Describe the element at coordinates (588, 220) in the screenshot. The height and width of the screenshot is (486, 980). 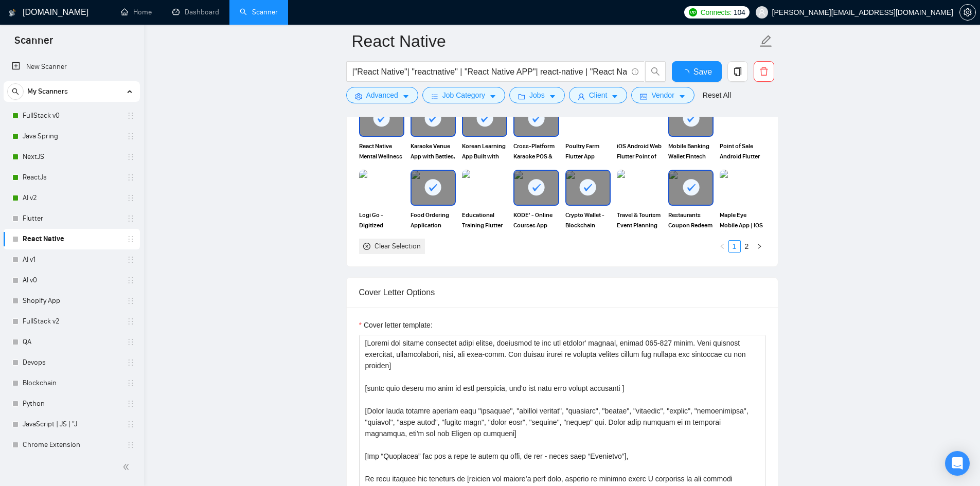
I see `span: Crypto Wallet - Blockchain Flutter App` at that location.